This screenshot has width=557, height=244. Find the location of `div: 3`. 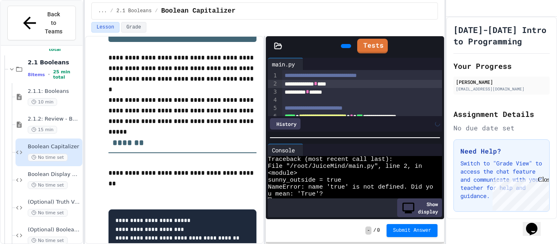

div: 3 is located at coordinates (273, 92).